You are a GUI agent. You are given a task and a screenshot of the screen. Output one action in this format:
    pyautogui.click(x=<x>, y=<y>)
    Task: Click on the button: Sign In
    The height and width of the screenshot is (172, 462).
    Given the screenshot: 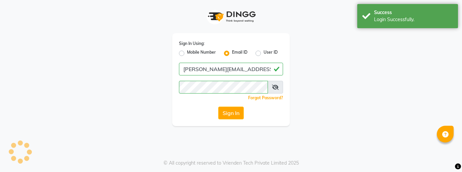 What is the action you would take?
    pyautogui.click(x=231, y=113)
    